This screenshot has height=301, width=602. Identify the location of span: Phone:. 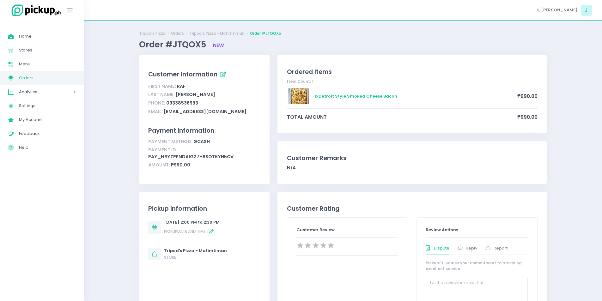
(157, 103).